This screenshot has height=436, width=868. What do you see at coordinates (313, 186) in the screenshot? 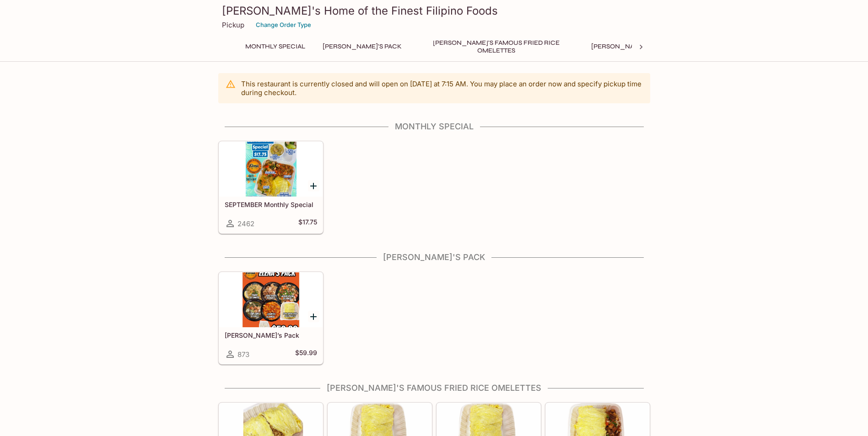
I see `button: Add SEPTEMBER Monthly Special` at bounding box center [313, 186].